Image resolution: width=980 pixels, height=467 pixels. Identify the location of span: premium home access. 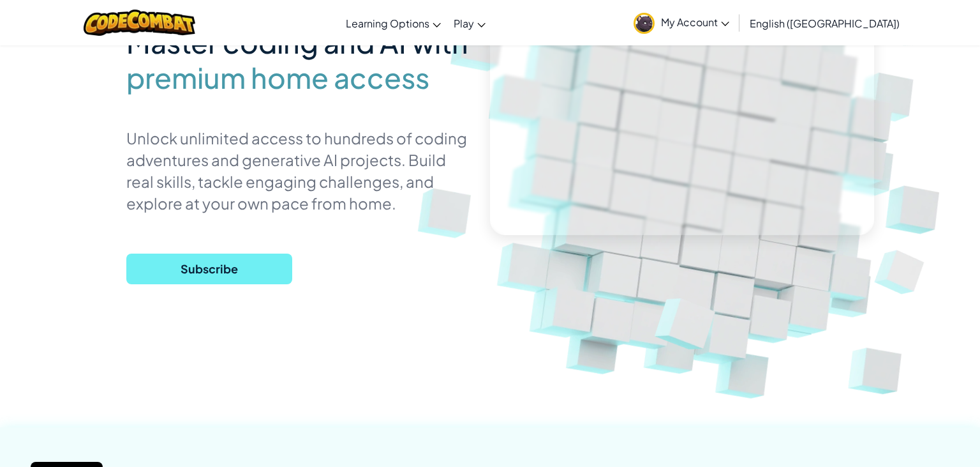
(278, 77).